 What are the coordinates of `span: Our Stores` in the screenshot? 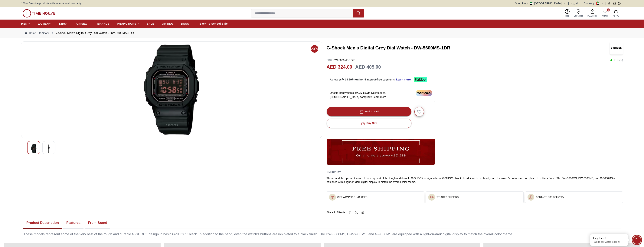 It's located at (578, 16).